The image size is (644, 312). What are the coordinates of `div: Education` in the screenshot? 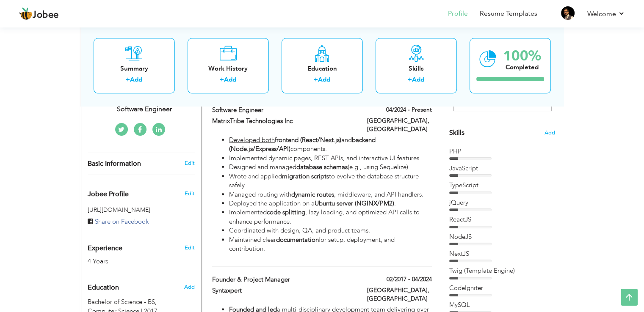 It's located at (322, 69).